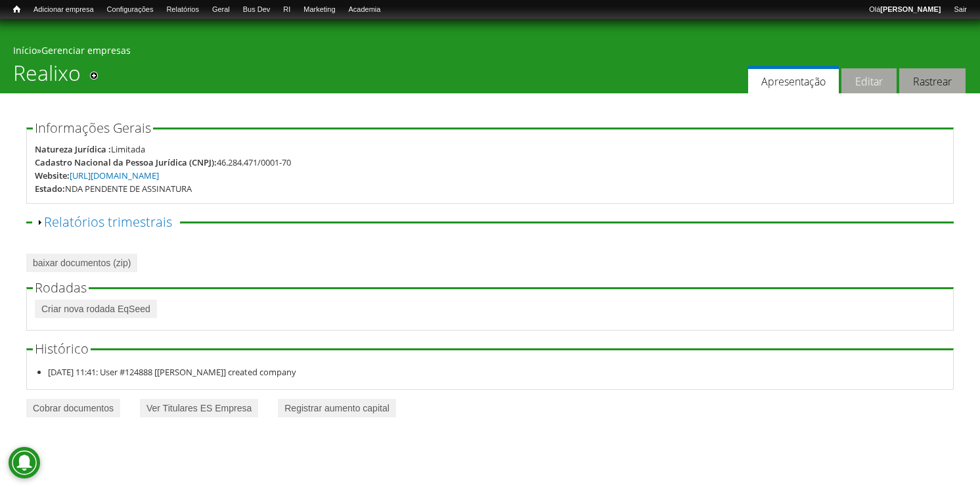  What do you see at coordinates (62, 348) in the screenshot?
I see `span: Histórico` at bounding box center [62, 348].